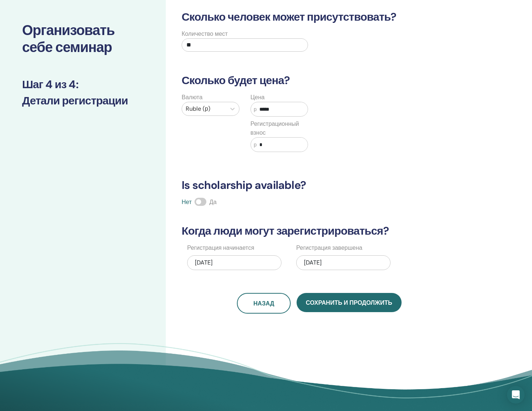 The height and width of the screenshot is (411, 532). I want to click on label: Цена, so click(258, 98).